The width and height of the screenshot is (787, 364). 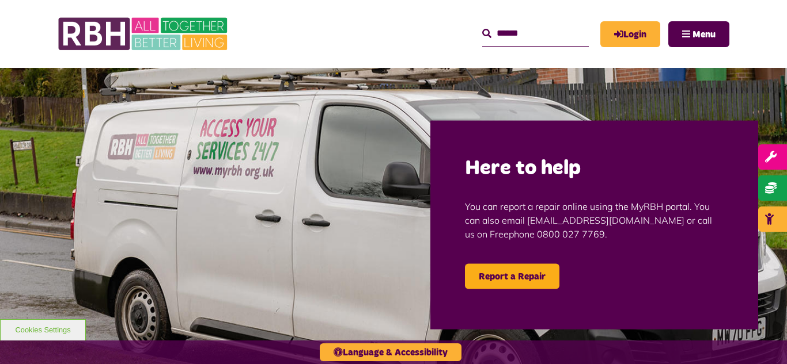 I want to click on button: Language & Accessibility, so click(x=390, y=352).